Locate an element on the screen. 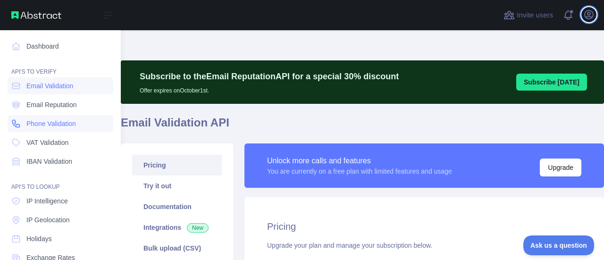 The image size is (604, 260). a: Holidays is located at coordinates (60, 239).